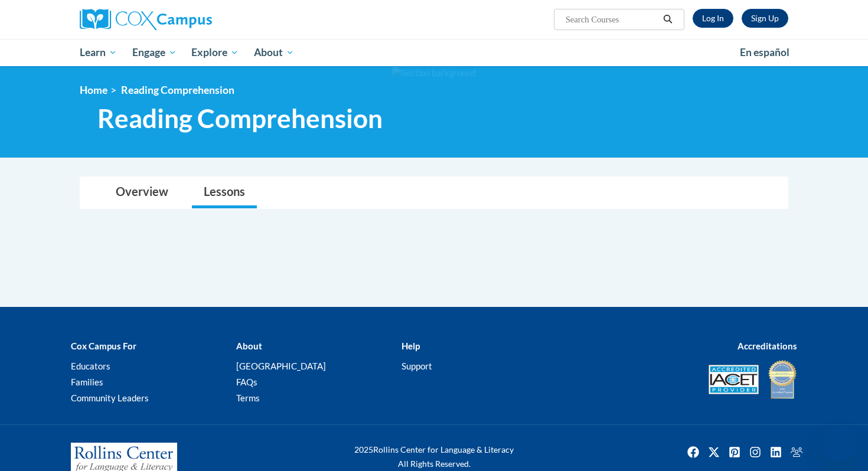  I want to click on b: About, so click(250, 346).